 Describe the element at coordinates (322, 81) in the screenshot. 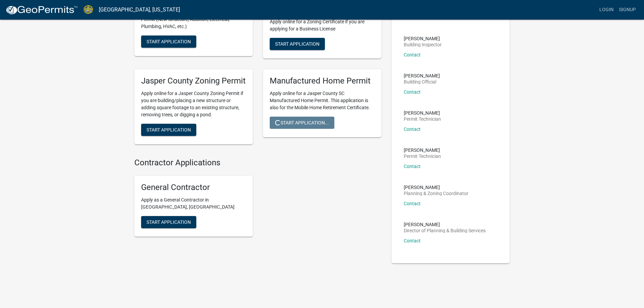

I see `h5: Manufactured Home Permit` at that location.